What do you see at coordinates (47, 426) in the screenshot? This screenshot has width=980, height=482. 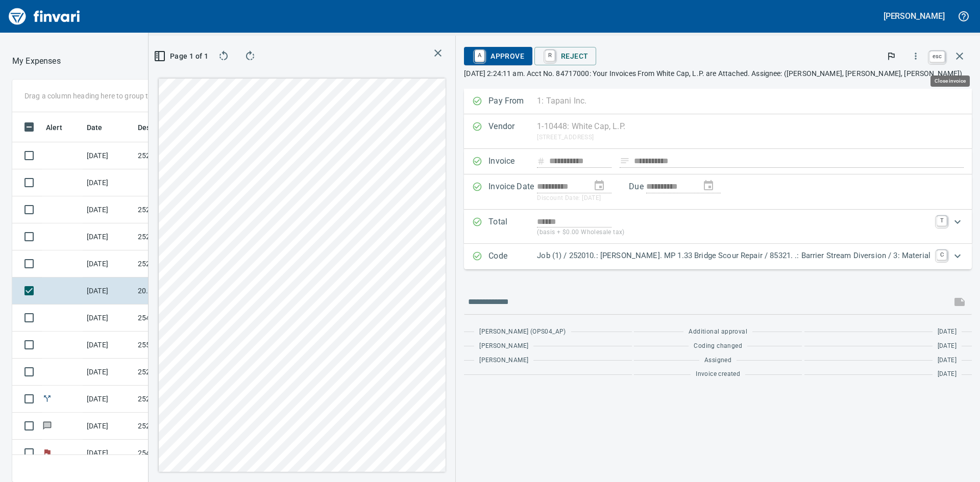 I see `span: Has messages` at bounding box center [47, 426].